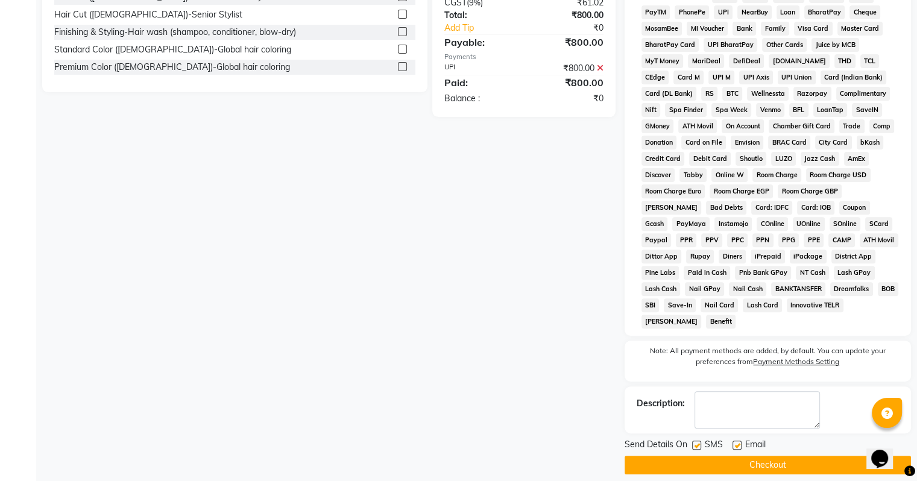 The height and width of the screenshot is (481, 917). What do you see at coordinates (763, 240) in the screenshot?
I see `span: PPN` at bounding box center [763, 240].